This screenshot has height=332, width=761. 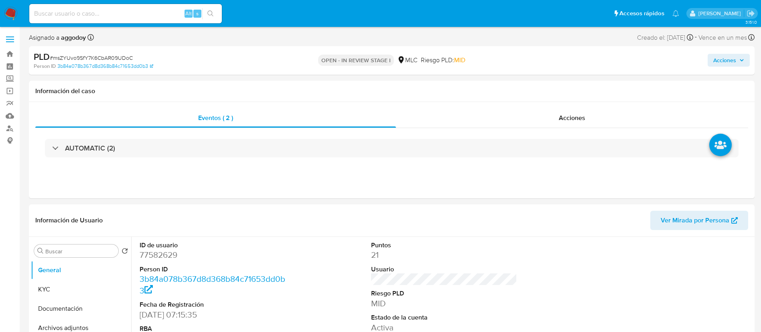 I want to click on dt: ID de usuario, so click(x=213, y=245).